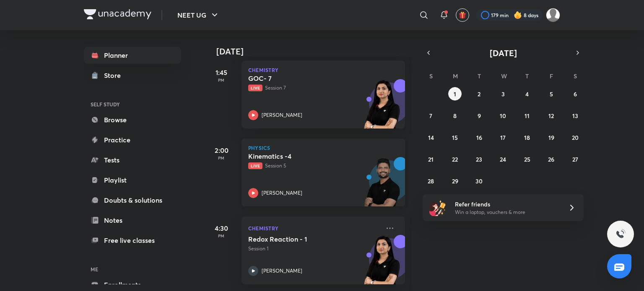 The image size is (644, 291). I want to click on abbr: September 14, 2025, so click(431, 137).